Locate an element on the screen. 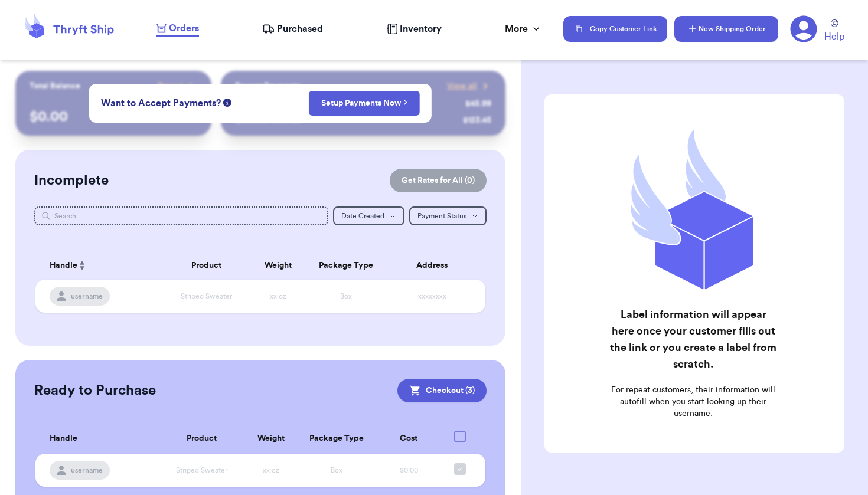 The height and width of the screenshot is (495, 868). input: Search is located at coordinates (181, 216).